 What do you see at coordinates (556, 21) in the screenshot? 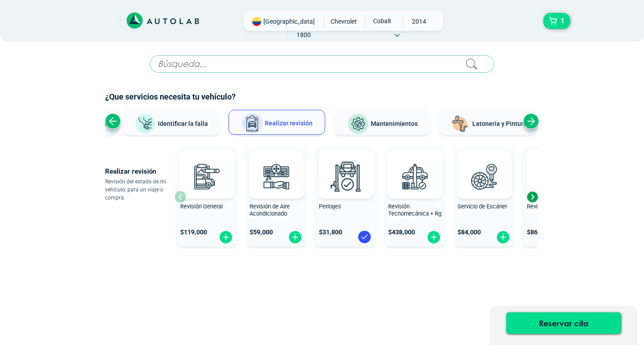
I see `button: 1` at bounding box center [556, 21].